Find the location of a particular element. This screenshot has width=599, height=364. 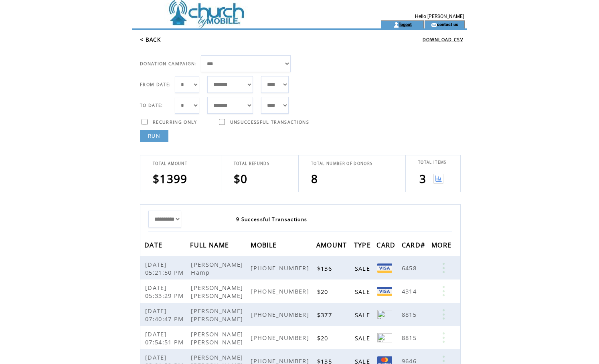

span: $0 is located at coordinates (241, 179).